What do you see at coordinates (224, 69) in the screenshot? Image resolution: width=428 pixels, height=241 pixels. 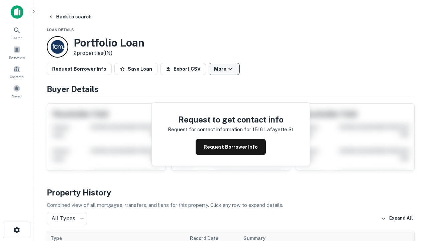 I see `button: More` at bounding box center [224, 69].